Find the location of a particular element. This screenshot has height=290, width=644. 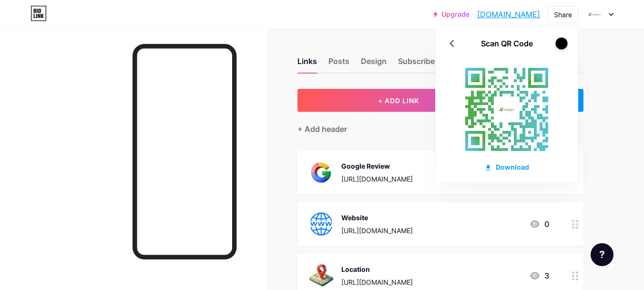

div: Links is located at coordinates (307, 64).